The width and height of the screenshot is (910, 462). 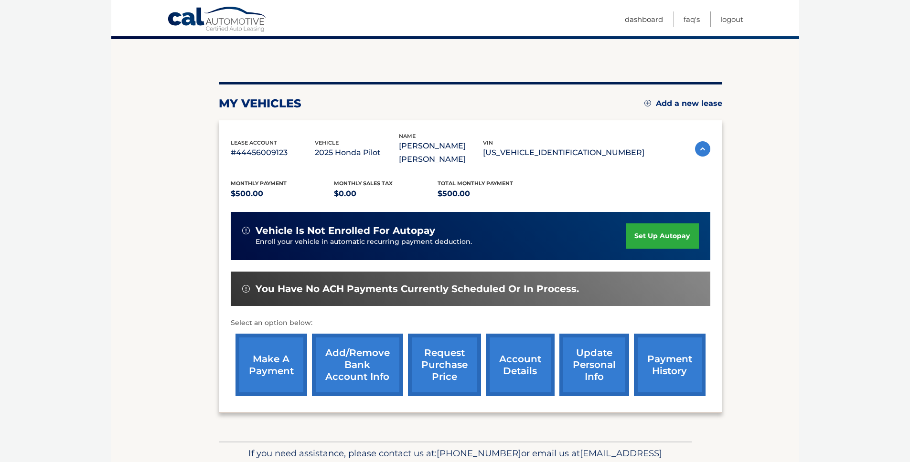 I want to click on span: vehicle, so click(x=327, y=143).